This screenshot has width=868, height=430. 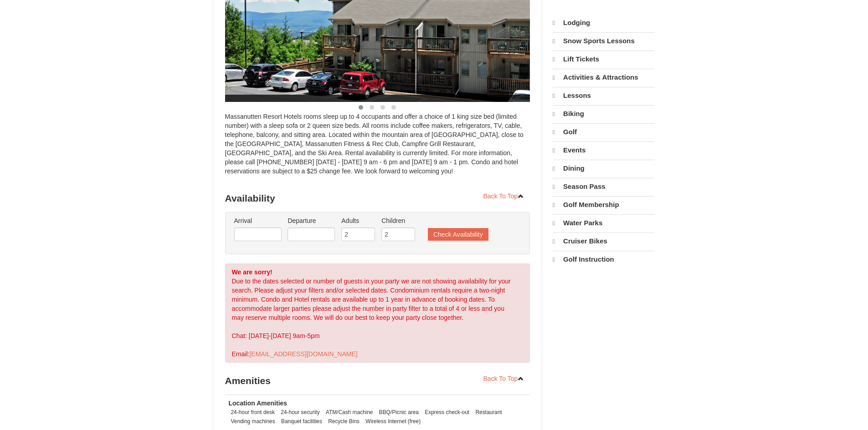 What do you see at coordinates (603, 96) in the screenshot?
I see `a: Lessons` at bounding box center [603, 96].